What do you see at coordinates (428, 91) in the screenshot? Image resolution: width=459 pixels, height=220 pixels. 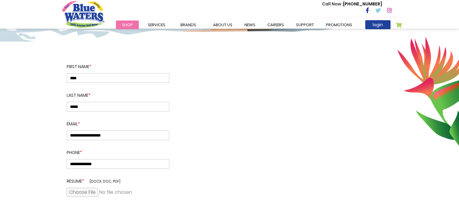 I see `img: career-intro-leaves.png` at bounding box center [428, 91].